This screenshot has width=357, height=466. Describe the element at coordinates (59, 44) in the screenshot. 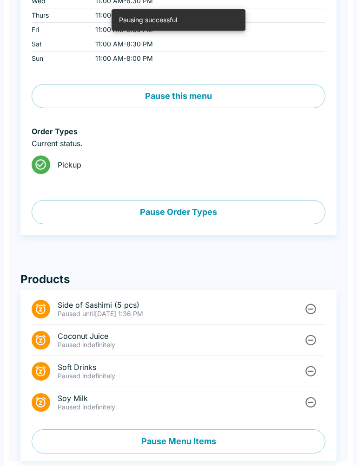

I see `td: Sat` at that location.